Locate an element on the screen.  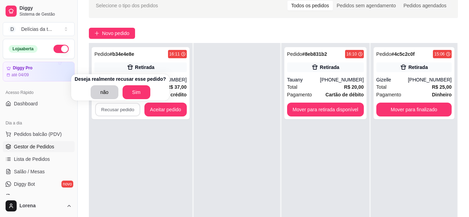
span: D is located at coordinates (12, 29).